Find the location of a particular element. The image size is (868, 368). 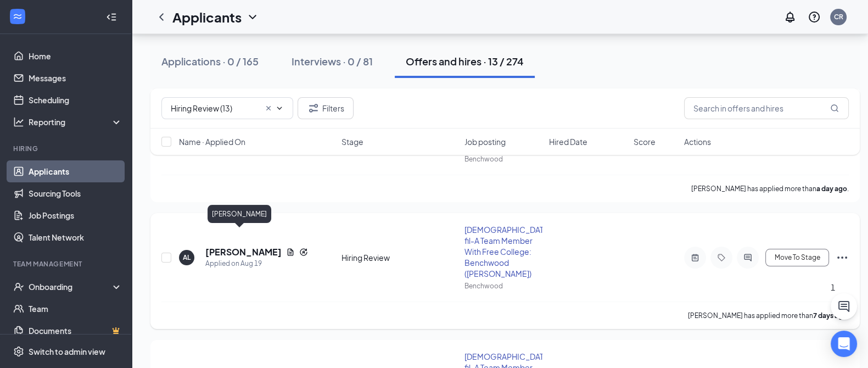

a: Talent Network is located at coordinates (75, 237).